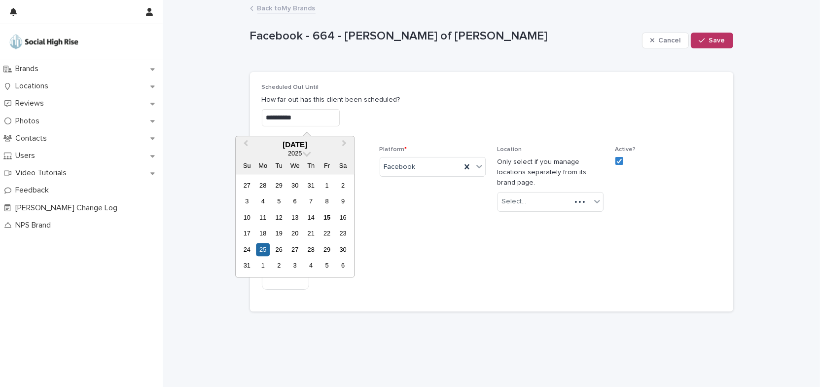 This screenshot has width=820, height=387. I want to click on button: Previous Month, so click(245, 145).